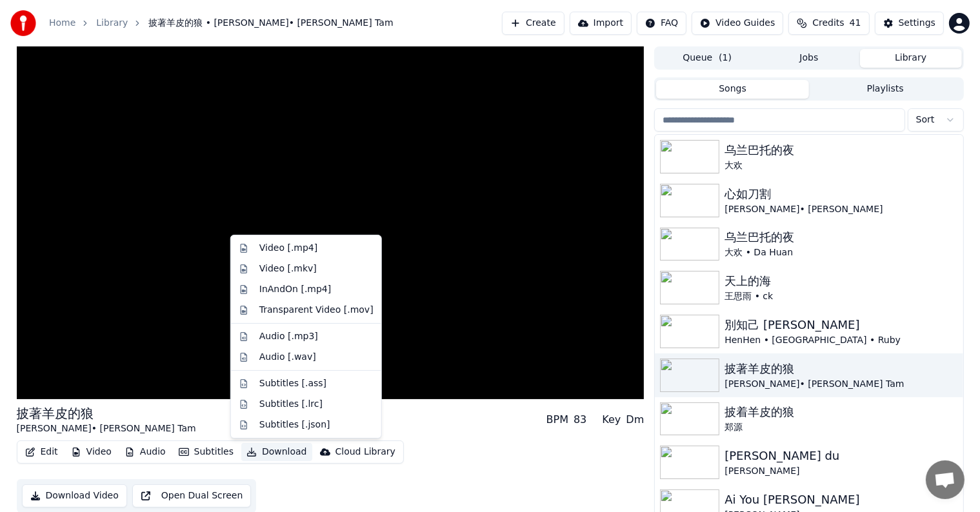  I want to click on button: Queue, so click(707, 58).